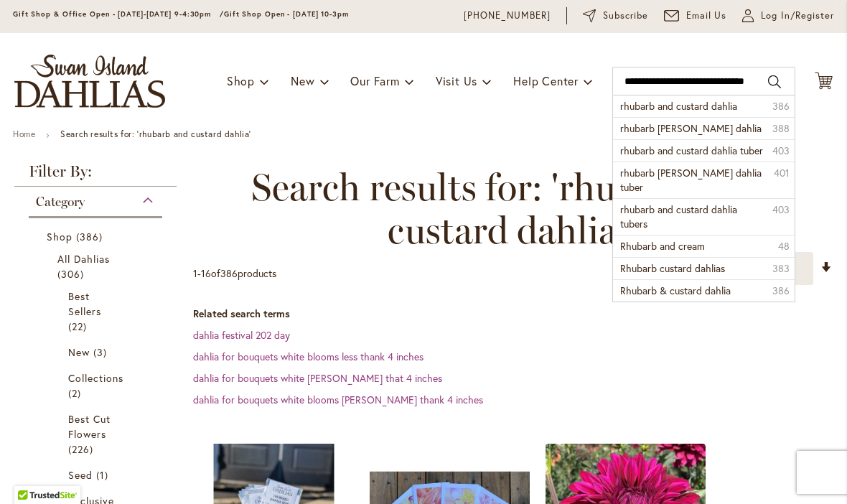 This screenshot has height=504, width=847. I want to click on span: Subscribe, so click(625, 16).